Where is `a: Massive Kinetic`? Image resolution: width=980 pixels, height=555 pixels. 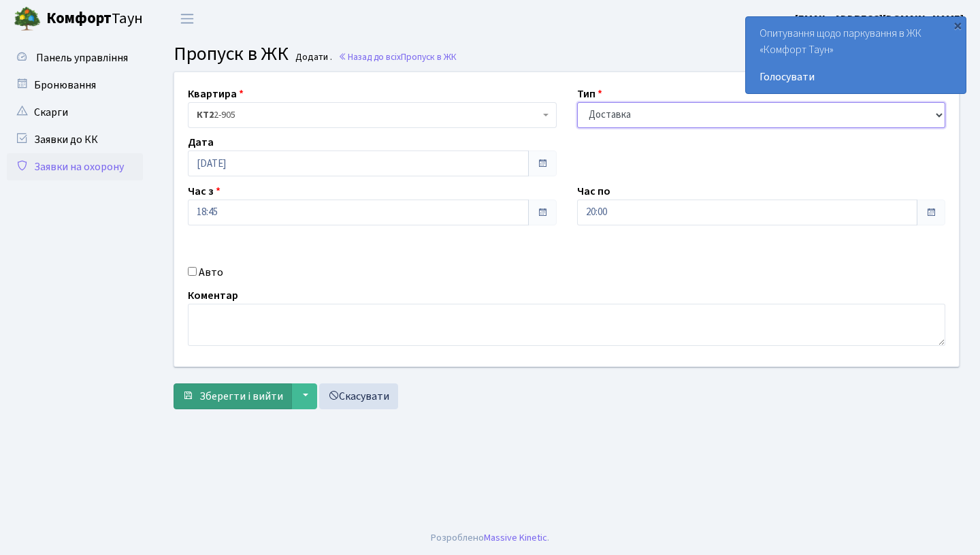 a: Massive Kinetic is located at coordinates (515, 537).